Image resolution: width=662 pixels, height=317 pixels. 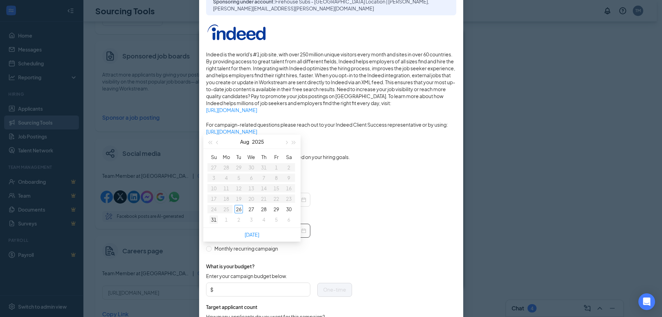 I want to click on td: 2025-09-06, so click(x=289, y=219).